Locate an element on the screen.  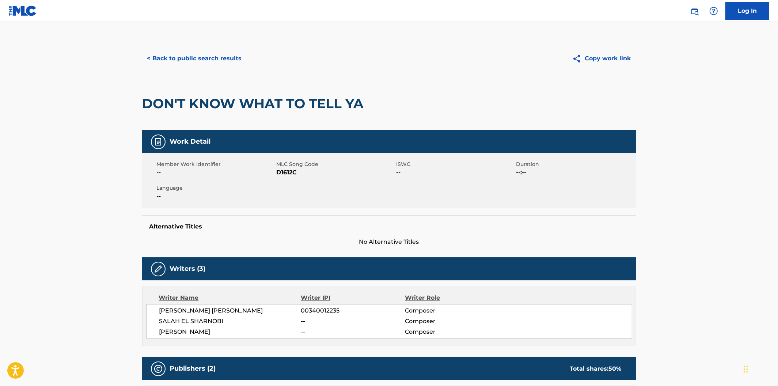
a: Public Search is located at coordinates (694, 11).